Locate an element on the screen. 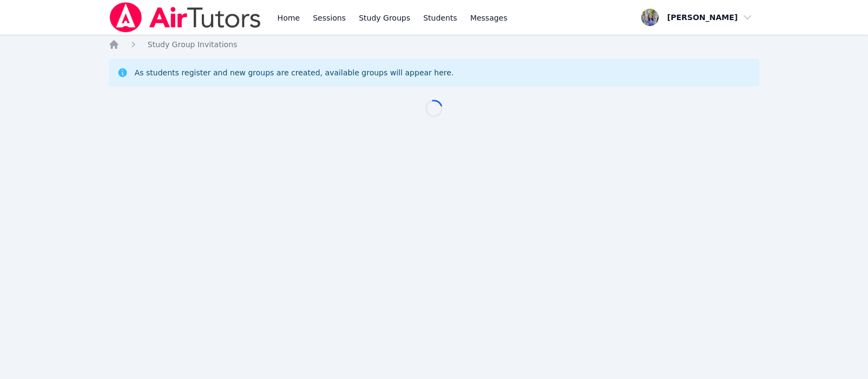 The height and width of the screenshot is (379, 868). nav: Breadcrumb is located at coordinates (434, 45).